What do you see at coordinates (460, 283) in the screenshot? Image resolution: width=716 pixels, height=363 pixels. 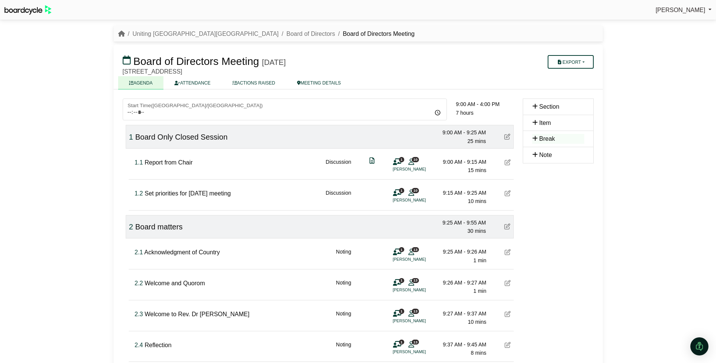 I see `div: 9:26 AM - 9:27 AM` at bounding box center [460, 283].